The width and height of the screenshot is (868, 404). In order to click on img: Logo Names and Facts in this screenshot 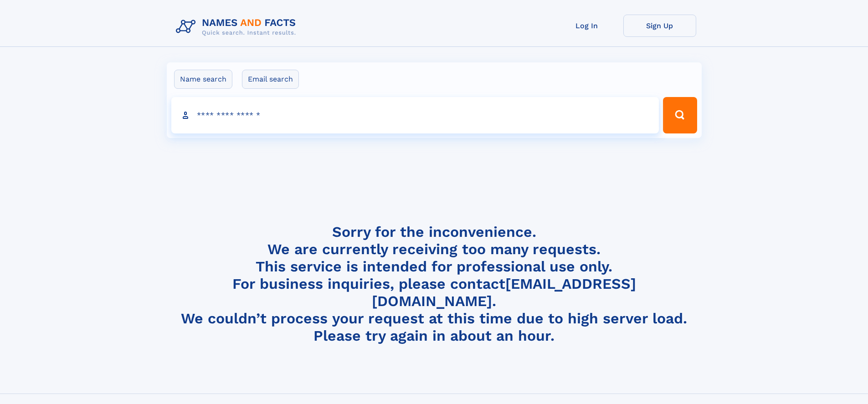, I will do `click(238, 27)`.